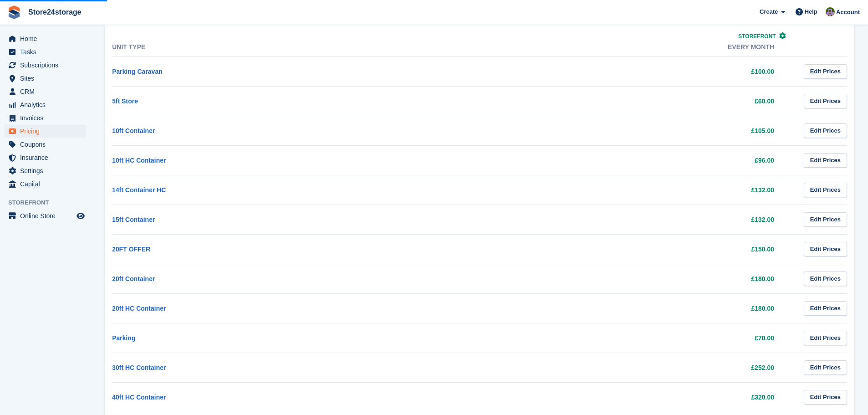  I want to click on span: Analytics, so click(47, 105).